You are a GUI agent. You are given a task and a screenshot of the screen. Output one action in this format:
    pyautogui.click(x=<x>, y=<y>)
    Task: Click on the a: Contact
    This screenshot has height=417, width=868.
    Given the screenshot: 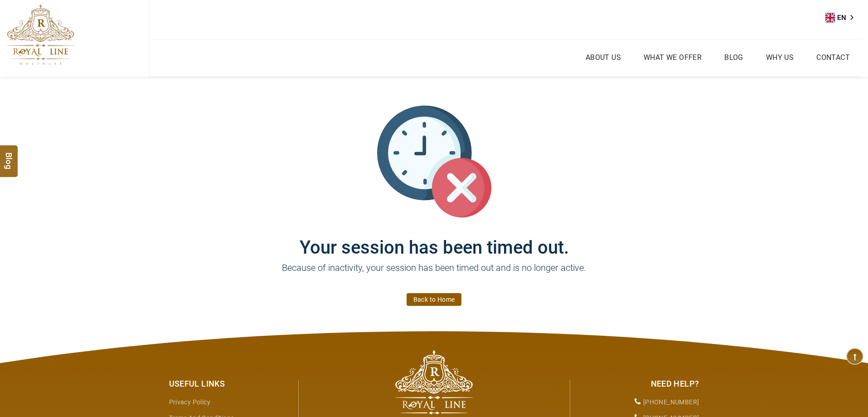 What is the action you would take?
    pyautogui.click(x=833, y=57)
    